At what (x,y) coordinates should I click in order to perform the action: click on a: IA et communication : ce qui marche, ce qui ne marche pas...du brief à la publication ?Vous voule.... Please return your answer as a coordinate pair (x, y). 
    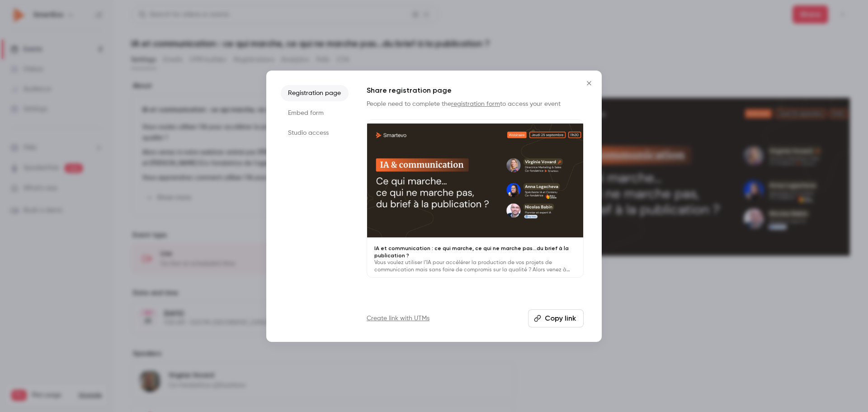
    Looking at the image, I should click on (475, 199).